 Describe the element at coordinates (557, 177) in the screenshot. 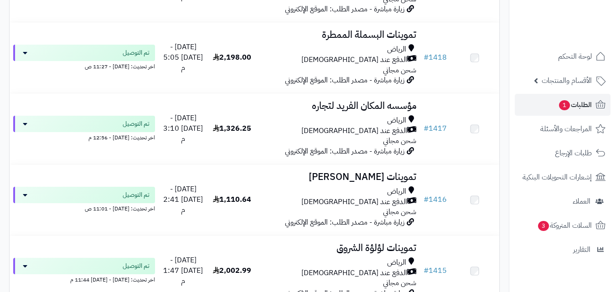

I see `span: إشعارات التحويلات البنكية` at that location.